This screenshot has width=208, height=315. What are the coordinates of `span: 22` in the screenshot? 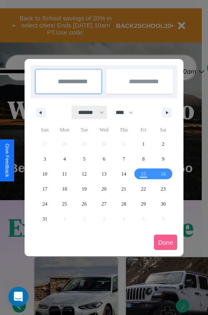 It's located at (143, 189).